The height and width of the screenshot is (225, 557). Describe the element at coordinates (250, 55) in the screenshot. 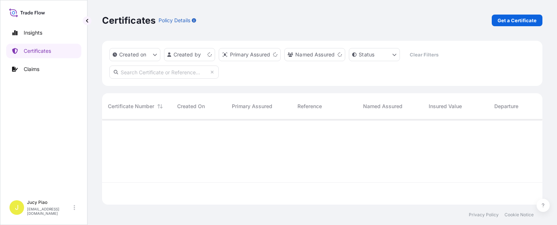

I see `button: distributor Filter options` at that location.